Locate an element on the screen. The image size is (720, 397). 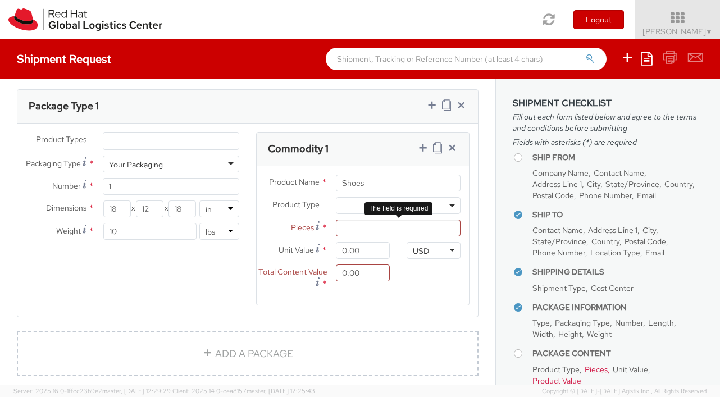
img: rh-logistics-00dfa346123c4ec078e1.svg is located at coordinates (85, 20).